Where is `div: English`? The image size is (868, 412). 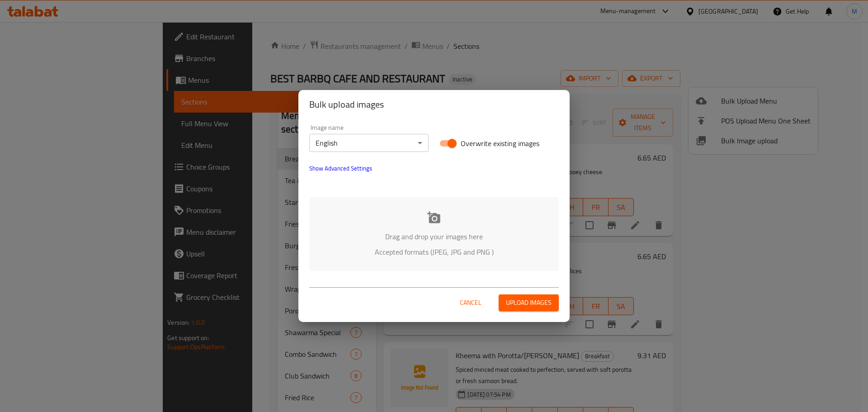
div: English is located at coordinates (369, 143).